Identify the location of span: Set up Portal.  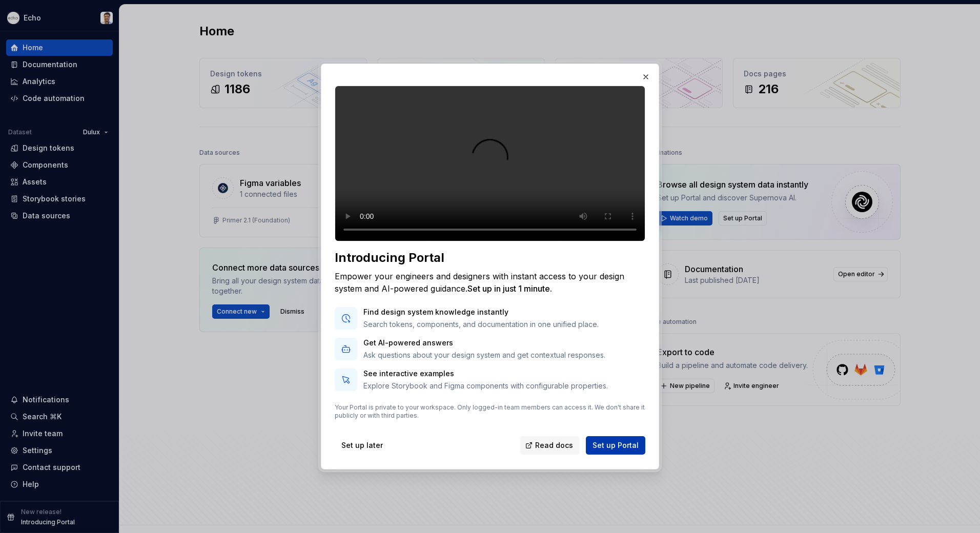
(615, 446).